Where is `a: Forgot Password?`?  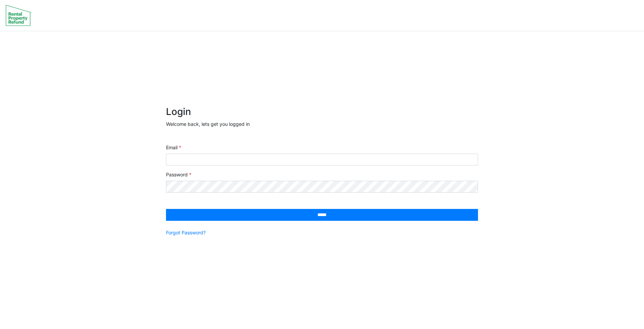 a: Forgot Password? is located at coordinates (185, 232).